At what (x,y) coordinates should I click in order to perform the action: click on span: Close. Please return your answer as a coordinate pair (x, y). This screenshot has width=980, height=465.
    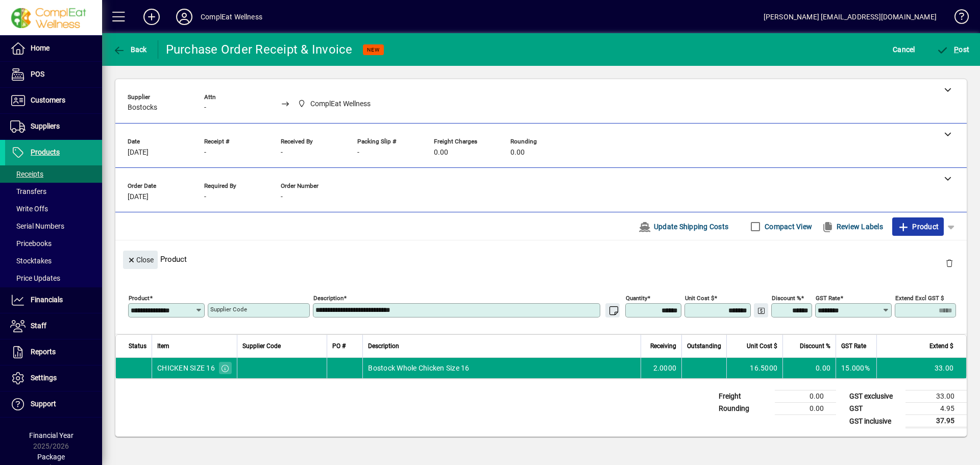
    Looking at the image, I should click on (141, 260).